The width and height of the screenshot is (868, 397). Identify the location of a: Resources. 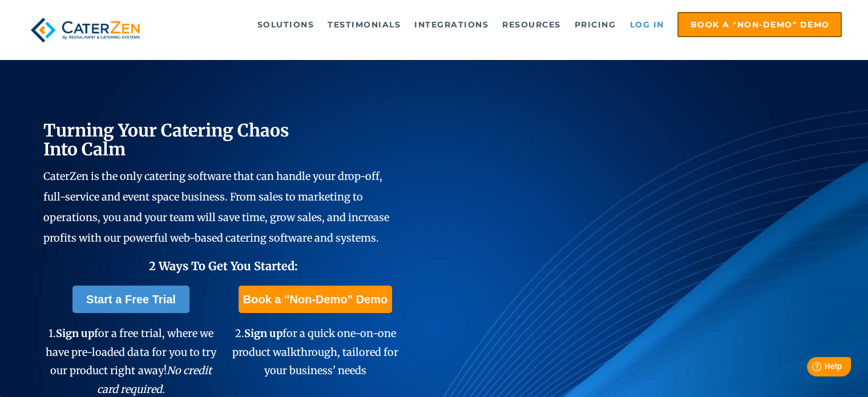
(531, 24).